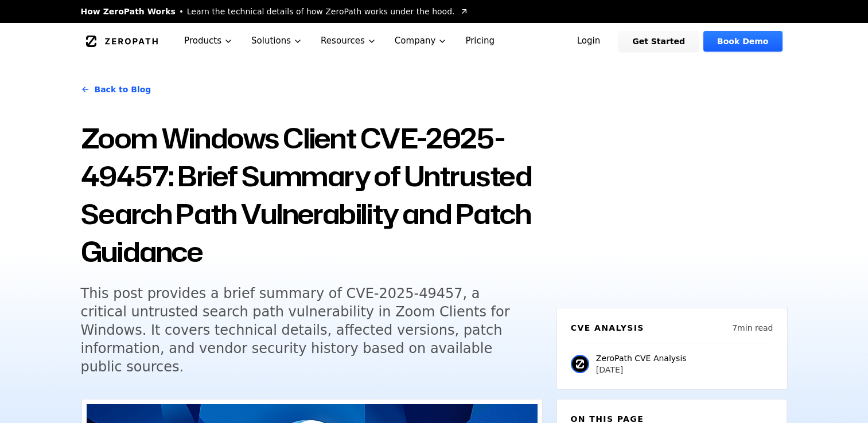  I want to click on p: 7 min read, so click(752, 328).